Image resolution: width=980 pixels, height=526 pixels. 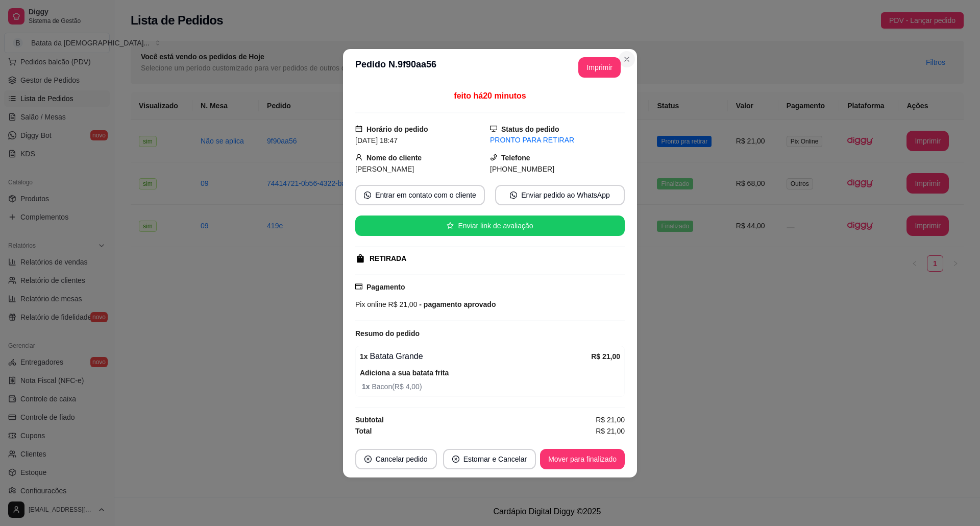 I want to click on span: desktop, so click(x=493, y=128).